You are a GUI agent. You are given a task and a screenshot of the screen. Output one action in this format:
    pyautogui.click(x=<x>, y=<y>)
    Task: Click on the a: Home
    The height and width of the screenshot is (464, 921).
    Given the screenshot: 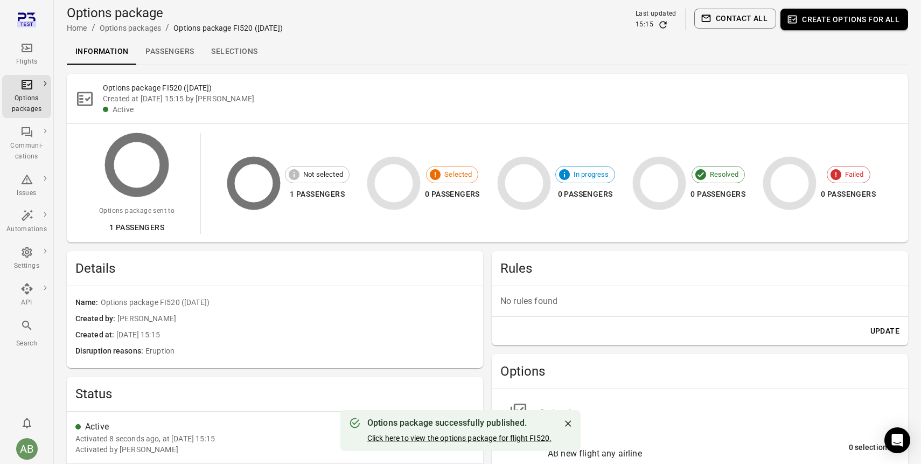 What is the action you would take?
    pyautogui.click(x=77, y=28)
    